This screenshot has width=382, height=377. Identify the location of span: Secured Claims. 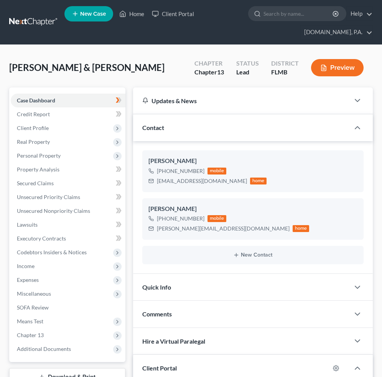
(35, 183).